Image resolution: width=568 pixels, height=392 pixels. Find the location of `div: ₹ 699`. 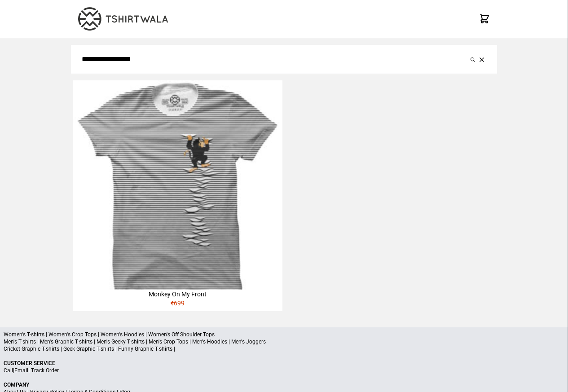

div: ₹ 699 is located at coordinates (177, 305).